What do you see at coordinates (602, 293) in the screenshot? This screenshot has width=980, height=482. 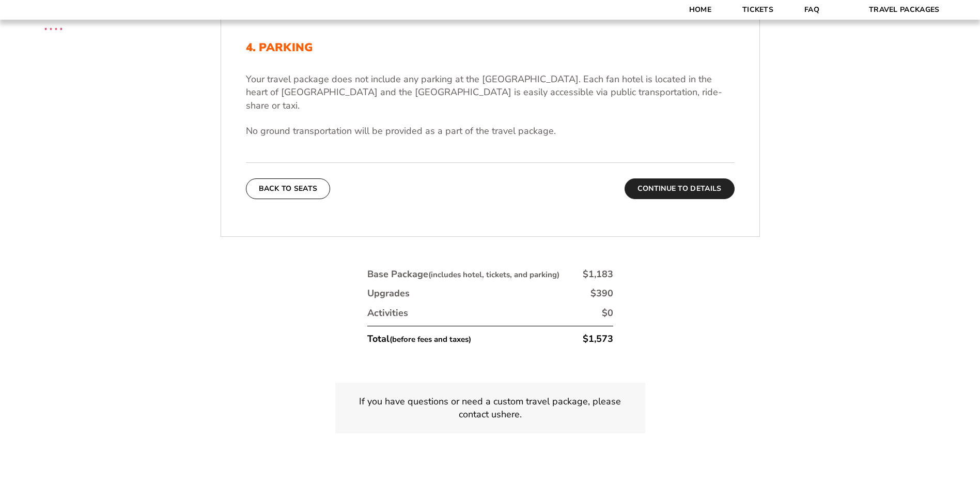 I see `div: $390` at bounding box center [602, 293].